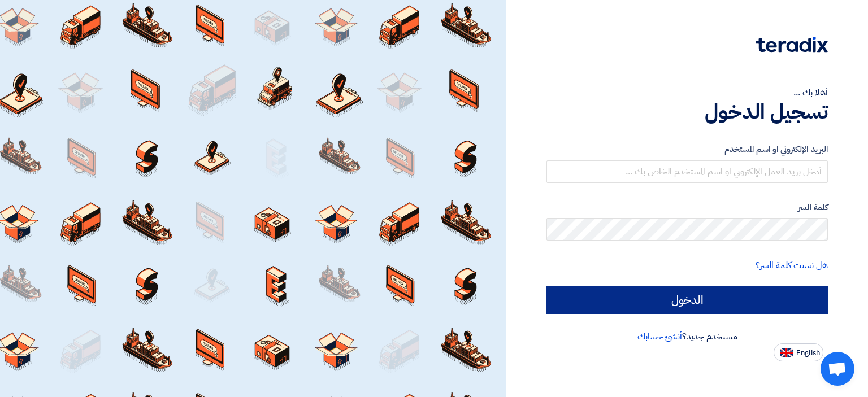 The image size is (868, 397). What do you see at coordinates (659, 337) in the screenshot?
I see `a: أنشئ حسابك` at bounding box center [659, 337].